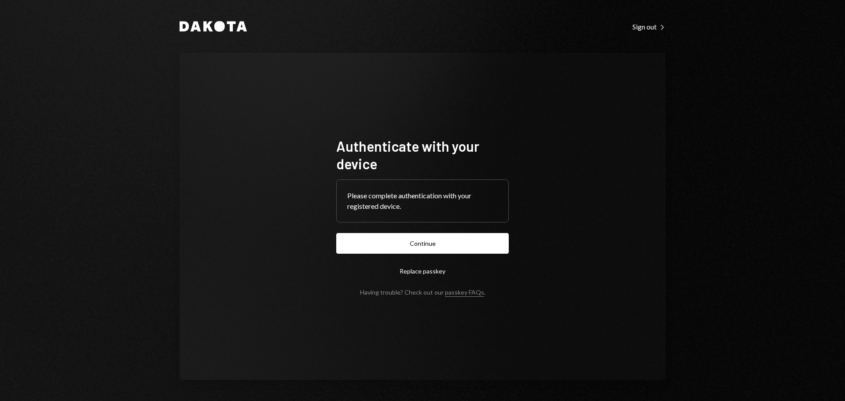  I want to click on button: Replace passkey, so click(422, 271).